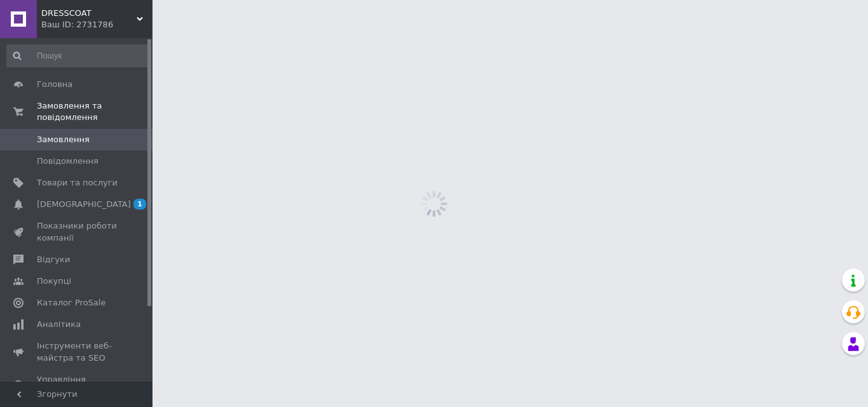 The height and width of the screenshot is (407, 868). What do you see at coordinates (94, 112) in the screenshot?
I see `span: Замовлення та повідомлення` at bounding box center [94, 112].